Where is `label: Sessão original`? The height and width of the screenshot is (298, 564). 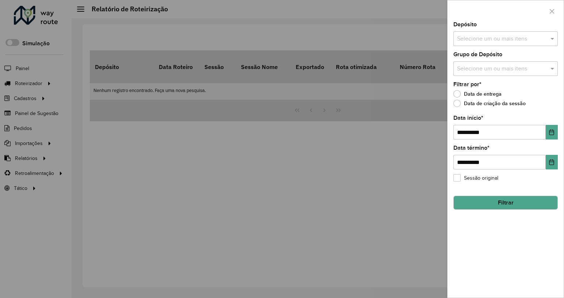
label: Sessão original is located at coordinates (476, 178).